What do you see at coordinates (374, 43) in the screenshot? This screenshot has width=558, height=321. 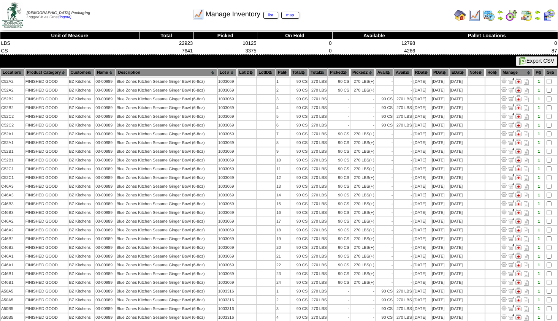 I see `td: 12798` at bounding box center [374, 43].